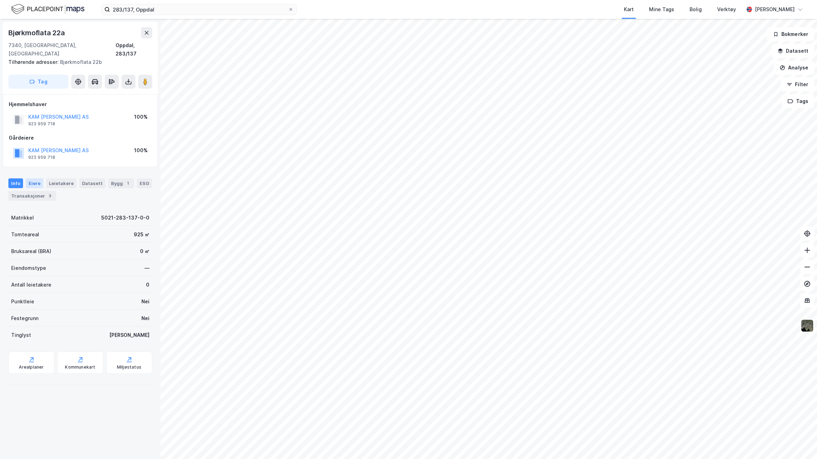 This screenshot has height=459, width=817. Describe the element at coordinates (48, 9) in the screenshot. I see `img: logo.f888ab2527a4732fd821a326f86c7f29.svg` at that location.